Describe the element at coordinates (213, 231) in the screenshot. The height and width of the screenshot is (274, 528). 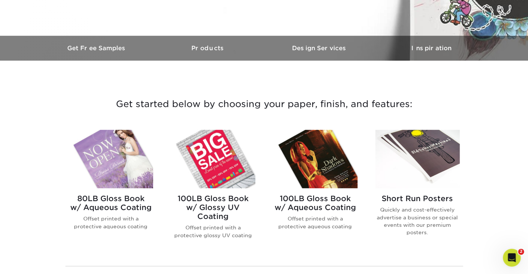
I see `p: Offset printed with a protective glossy UV coating` at that location.